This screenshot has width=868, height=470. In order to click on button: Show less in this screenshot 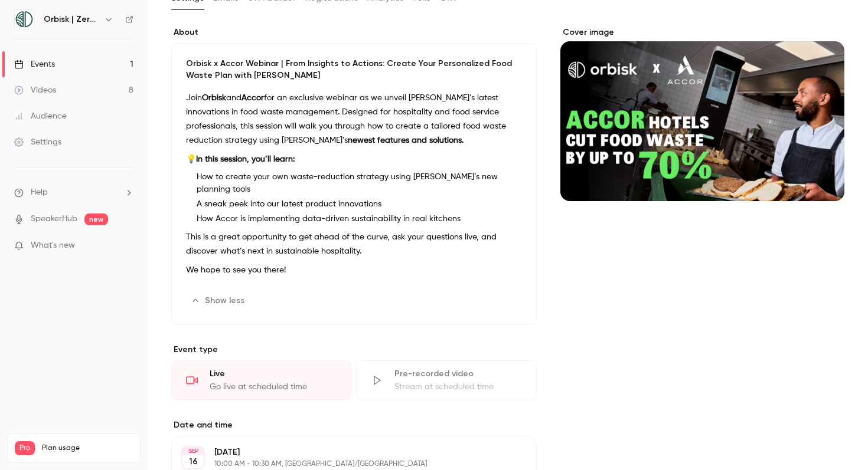, I will do `click(218, 300)`.